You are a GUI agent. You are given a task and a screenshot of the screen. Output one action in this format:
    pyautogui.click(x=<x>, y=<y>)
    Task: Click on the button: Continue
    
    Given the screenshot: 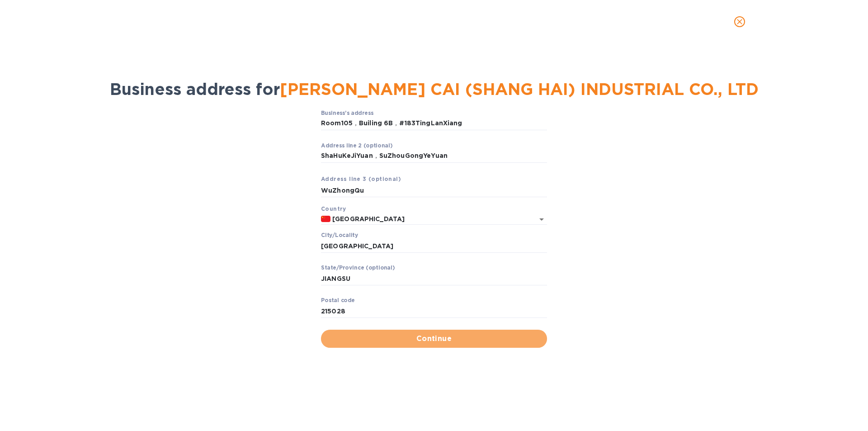 What is the action you would take?
    pyautogui.click(x=434, y=339)
    